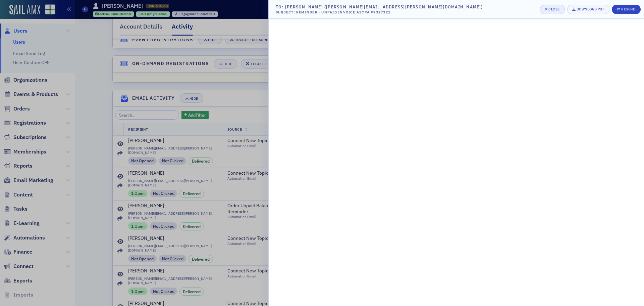 The width and height of the screenshot is (644, 306). Describe the element at coordinates (552, 10) in the screenshot. I see `button: Close` at that location.